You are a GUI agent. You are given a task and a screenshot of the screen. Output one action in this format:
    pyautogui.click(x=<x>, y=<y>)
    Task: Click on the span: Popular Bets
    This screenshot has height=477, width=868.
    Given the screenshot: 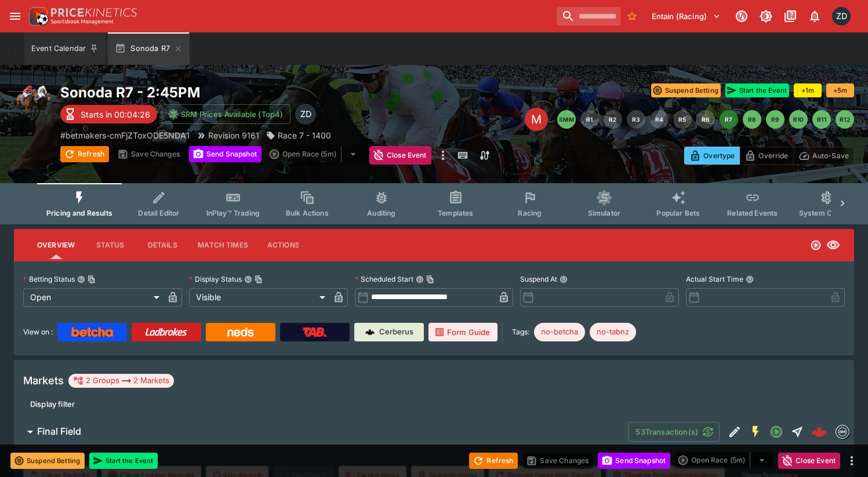 What is the action you would take?
    pyautogui.click(x=678, y=213)
    